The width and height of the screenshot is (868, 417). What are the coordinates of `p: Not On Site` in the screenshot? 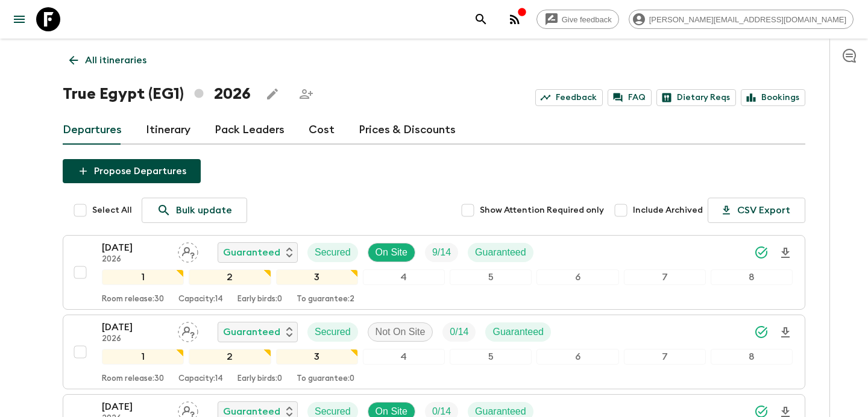 It's located at (400, 332).